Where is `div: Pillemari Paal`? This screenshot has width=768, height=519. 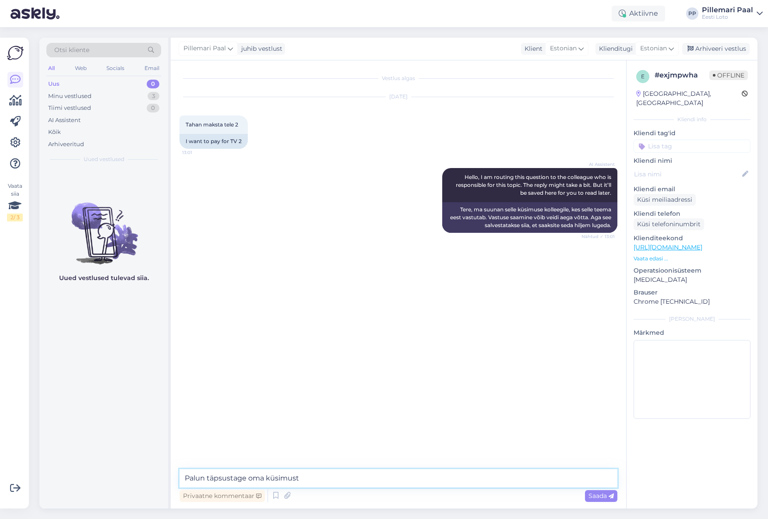 div: Pillemari Paal is located at coordinates (727, 10).